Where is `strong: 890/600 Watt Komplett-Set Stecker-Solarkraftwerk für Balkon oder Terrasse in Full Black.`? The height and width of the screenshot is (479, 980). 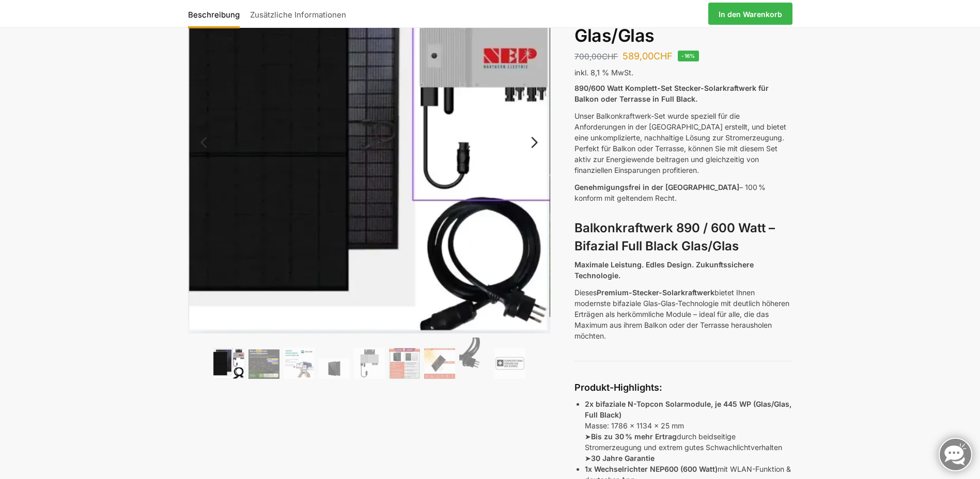 strong: 890/600 Watt Komplett-Set Stecker-Solarkraftwerk für Balkon oder Terrasse in Full Black. is located at coordinates (671, 94).